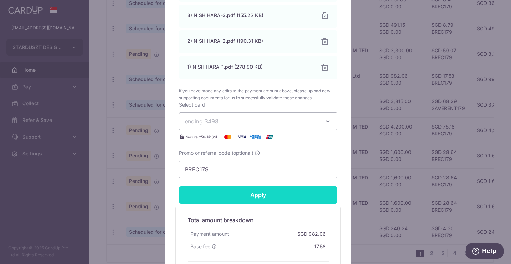 This screenshot has width=511, height=264. Describe the element at coordinates (270, 137) in the screenshot. I see `img: UnionPay` at that location.